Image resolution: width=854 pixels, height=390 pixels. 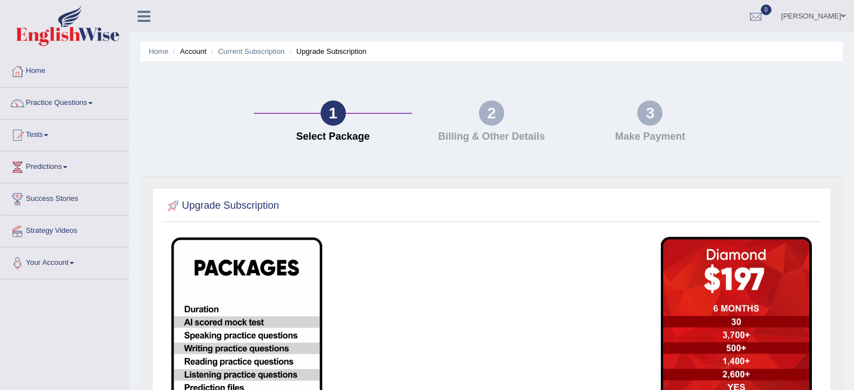 What do you see at coordinates (65, 262) in the screenshot?
I see `a: Your Account` at bounding box center [65, 262].